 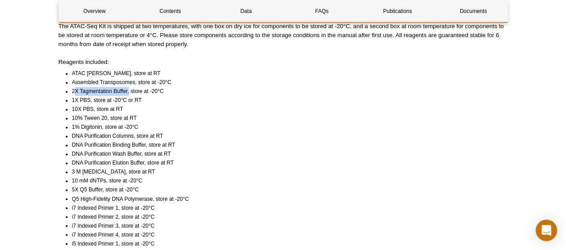 What do you see at coordinates (286, 136) in the screenshot?
I see `li: DNA Purification Columns, store at RT` at bounding box center [286, 136].